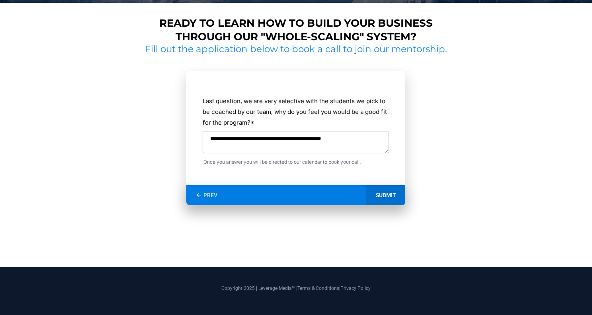 The width and height of the screenshot is (592, 315). I want to click on label: Last question, we are very selective with the students we pick to be coached by our team, why do ..., so click(296, 111).